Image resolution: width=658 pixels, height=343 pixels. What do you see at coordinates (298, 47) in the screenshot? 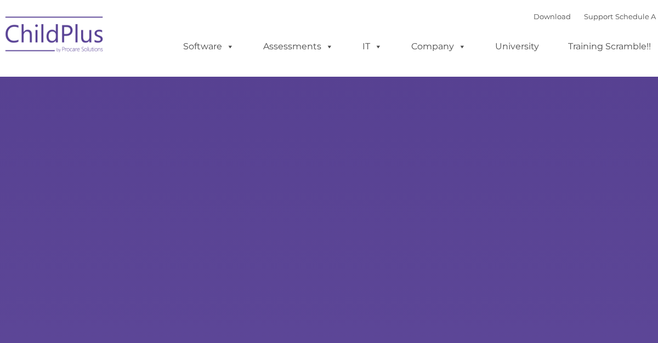
I see `a: Assessments` at bounding box center [298, 47].